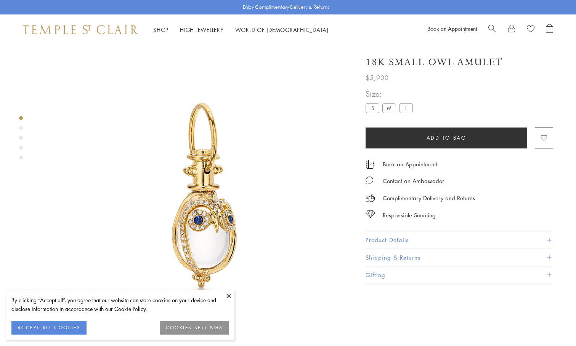  I want to click on span: $5,900, so click(377, 78).